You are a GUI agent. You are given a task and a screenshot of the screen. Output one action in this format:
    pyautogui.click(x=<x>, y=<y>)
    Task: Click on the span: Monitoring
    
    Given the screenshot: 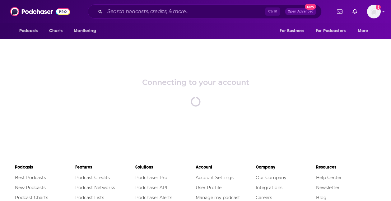 What is the action you would take?
    pyautogui.click(x=85, y=31)
    